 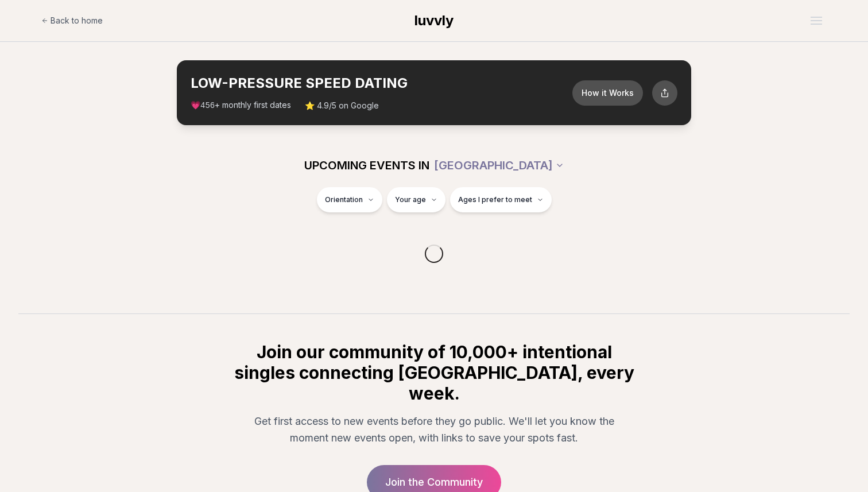 I want to click on span: ⭐ 4.9/5 on Google, so click(x=342, y=106).